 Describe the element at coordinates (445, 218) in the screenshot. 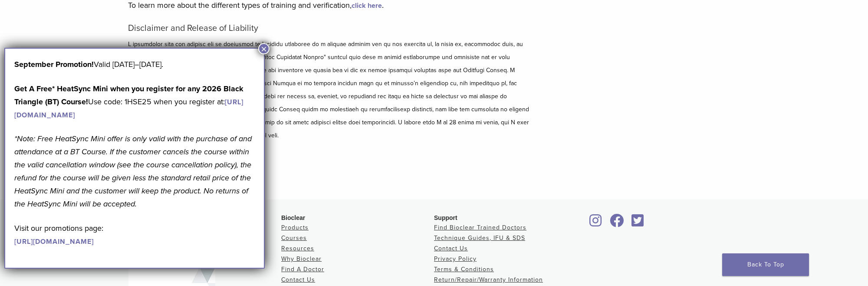

I see `span: Support` at that location.